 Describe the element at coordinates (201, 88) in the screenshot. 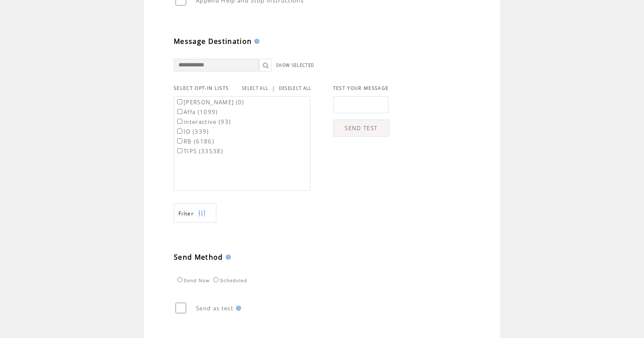

I see `span: SELECT OPT-IN LISTS` at that location.